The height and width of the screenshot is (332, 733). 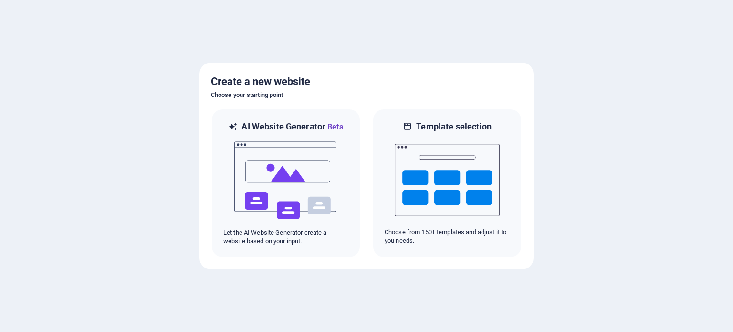 I want to click on p: Let the AI Website Generator create a website based on your input., so click(x=286, y=237).